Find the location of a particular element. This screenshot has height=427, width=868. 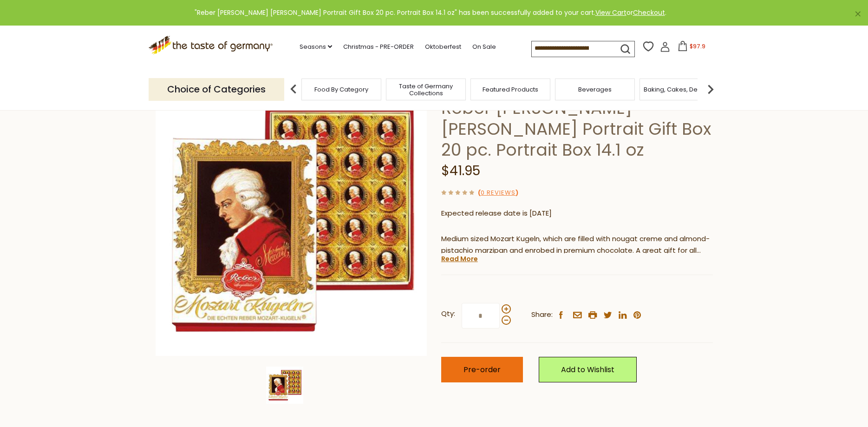

a: Taste of Germany Collections is located at coordinates (426, 90).